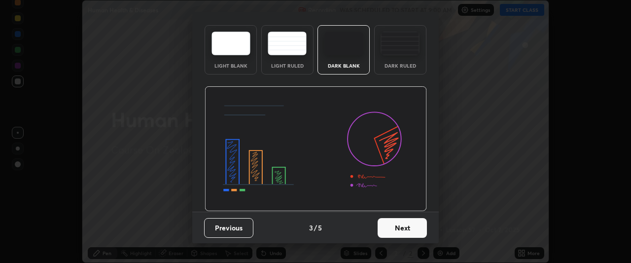  I want to click on div: Light Ruled, so click(288, 66).